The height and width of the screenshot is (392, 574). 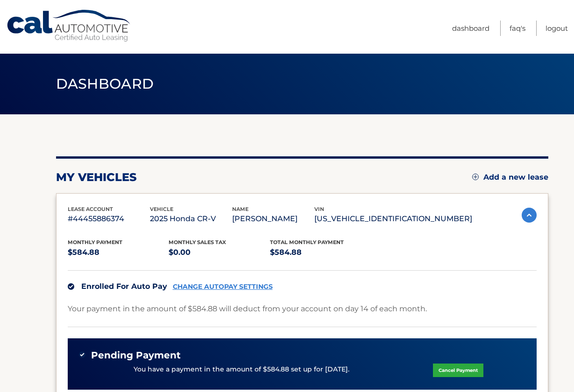 I want to click on p: Your payment in the amount of $584.88 will deduct from your account on day 14 of each month., so click(x=247, y=309).